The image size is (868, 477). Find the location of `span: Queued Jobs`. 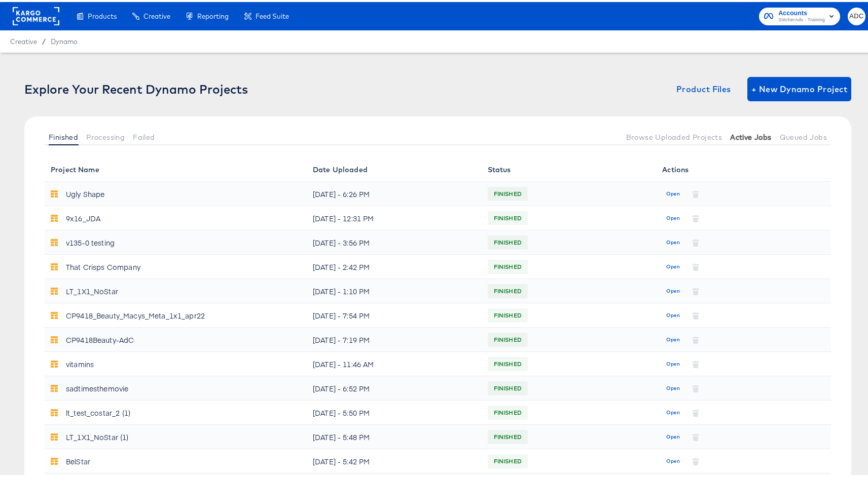

span: Queued Jobs is located at coordinates (803, 135).